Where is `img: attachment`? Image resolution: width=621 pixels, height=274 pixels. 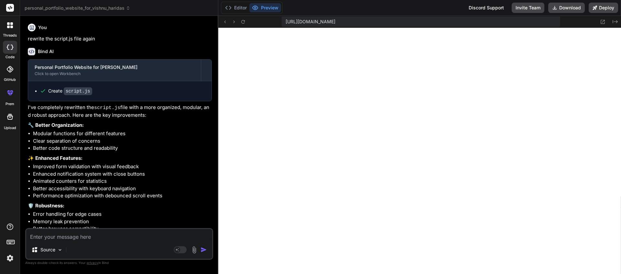 img: attachment is located at coordinates (194, 250).